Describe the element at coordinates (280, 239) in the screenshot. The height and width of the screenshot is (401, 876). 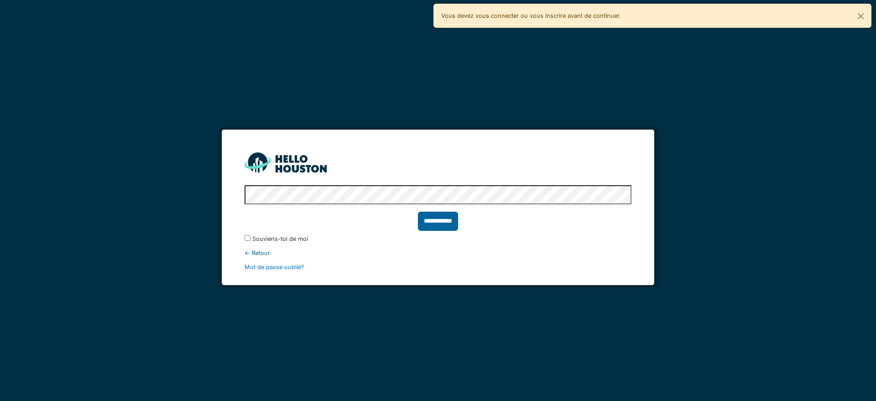
I see `font: Souviens-toi de moi` at that location.